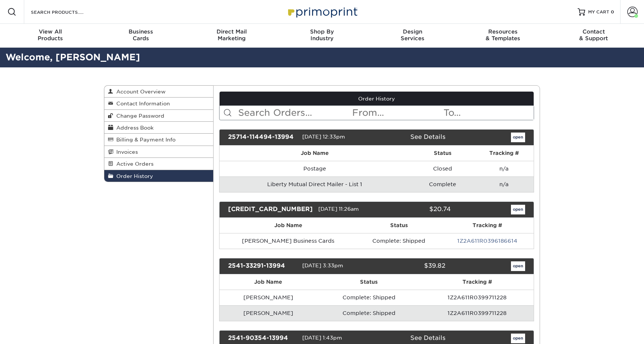 The image size is (644, 344). I want to click on td: Liberty Mutual Direct Mailer - List 1, so click(314, 185).